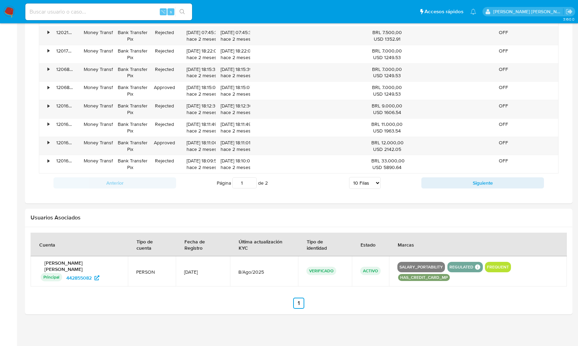 The width and height of the screenshot is (578, 346). Describe the element at coordinates (171, 11) in the screenshot. I see `span: s` at that location.